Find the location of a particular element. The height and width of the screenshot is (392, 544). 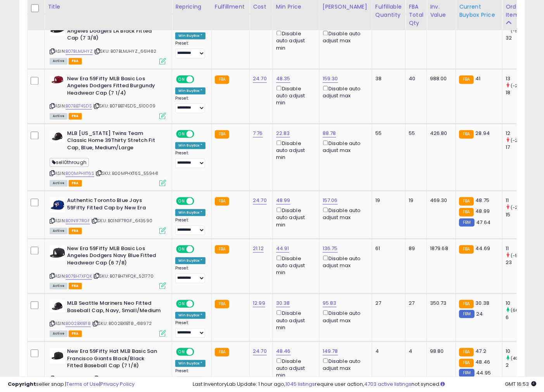

div: 4 is located at coordinates (387, 351).